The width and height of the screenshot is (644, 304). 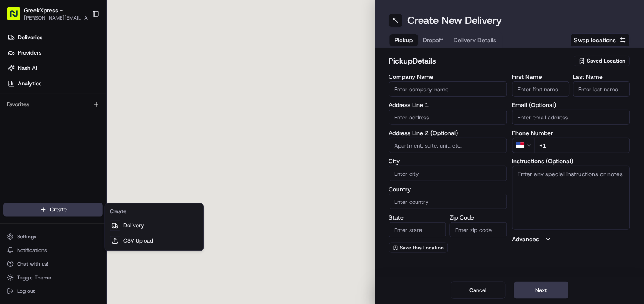 What do you see at coordinates (526, 239) in the screenshot?
I see `label: Advanced` at bounding box center [526, 239].